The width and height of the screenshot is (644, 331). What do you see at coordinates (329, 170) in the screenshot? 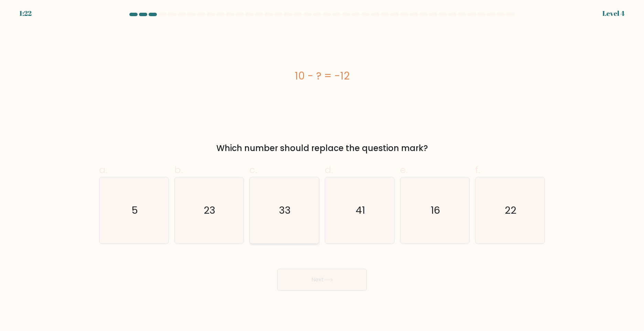
I see `span: d.` at bounding box center [329, 170].